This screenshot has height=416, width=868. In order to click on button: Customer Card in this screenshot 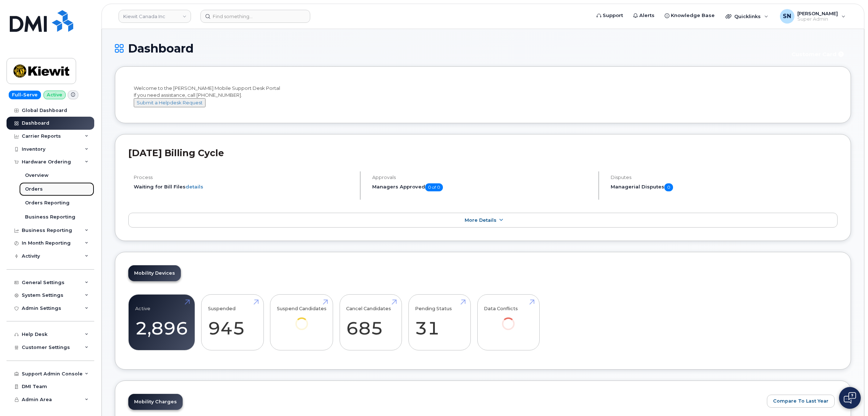, I will do `click(818, 54)`.